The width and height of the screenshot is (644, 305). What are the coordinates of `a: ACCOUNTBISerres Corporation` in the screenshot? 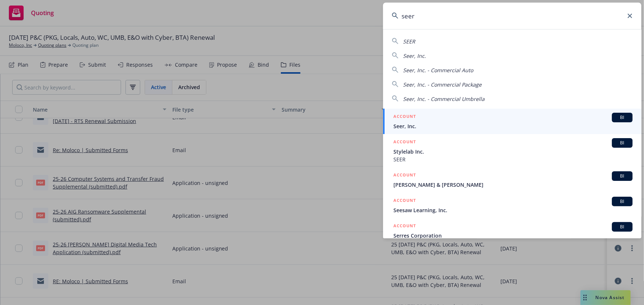 It's located at (512, 230).